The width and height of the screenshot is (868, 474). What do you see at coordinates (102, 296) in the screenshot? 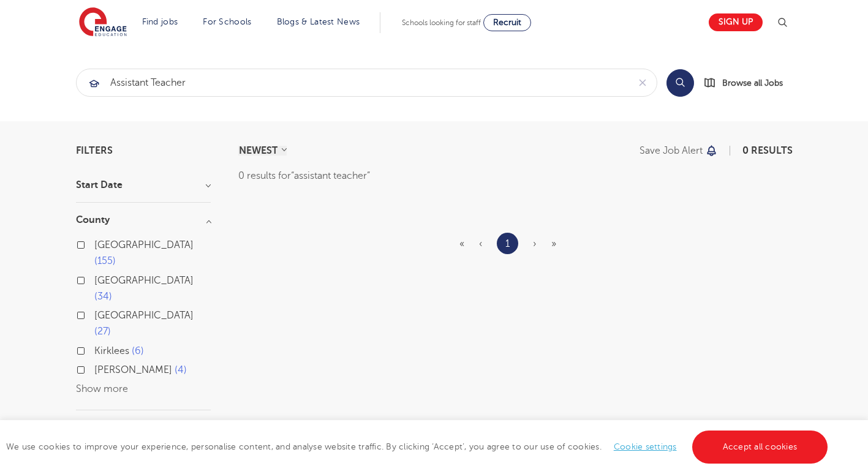
I see `span: 34` at bounding box center [102, 296].